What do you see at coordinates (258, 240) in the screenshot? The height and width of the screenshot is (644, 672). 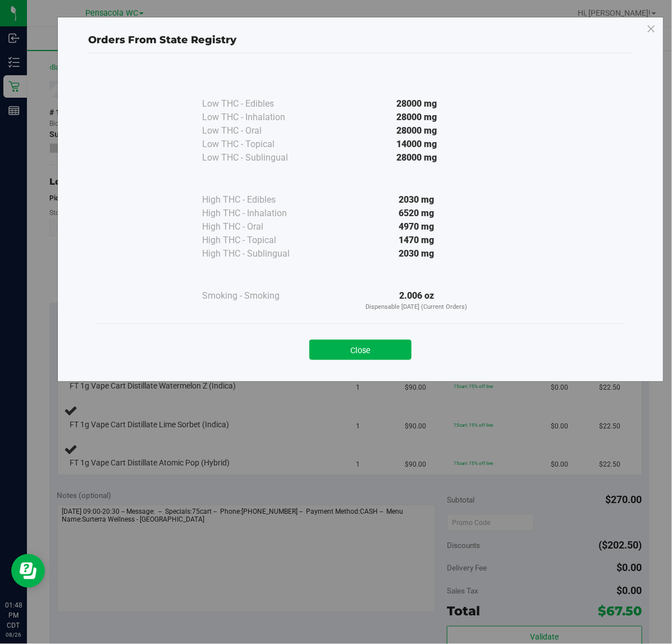 I see `div: High THC - Topical` at bounding box center [258, 240].